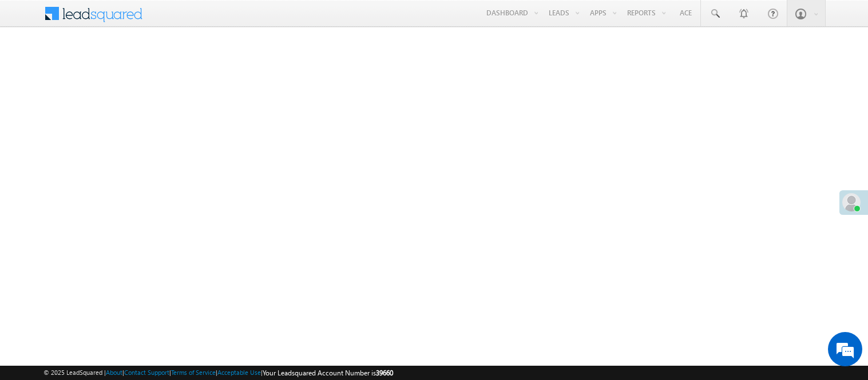 The image size is (868, 380). What do you see at coordinates (385, 372) in the screenshot?
I see `span: 39660` at bounding box center [385, 372].